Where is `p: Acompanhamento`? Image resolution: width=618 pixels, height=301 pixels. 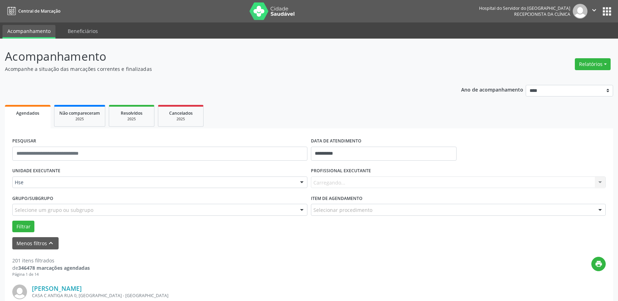 p: Acompanhamento is located at coordinates (218, 57).